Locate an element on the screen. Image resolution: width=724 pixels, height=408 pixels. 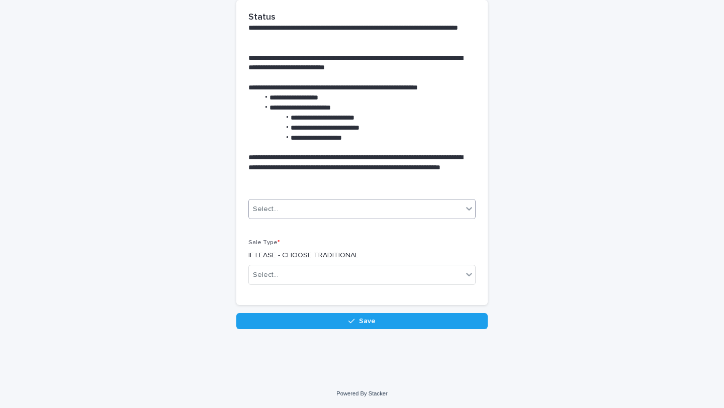
span: Sale Type is located at coordinates (264, 243).